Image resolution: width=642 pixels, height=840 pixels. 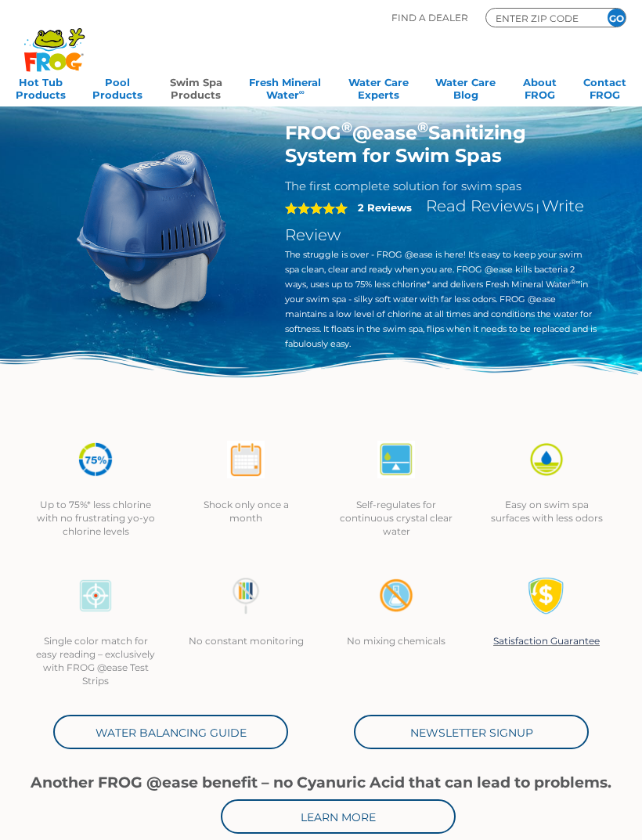 I want to click on img: icon-atease-75percent-less, so click(x=96, y=460).